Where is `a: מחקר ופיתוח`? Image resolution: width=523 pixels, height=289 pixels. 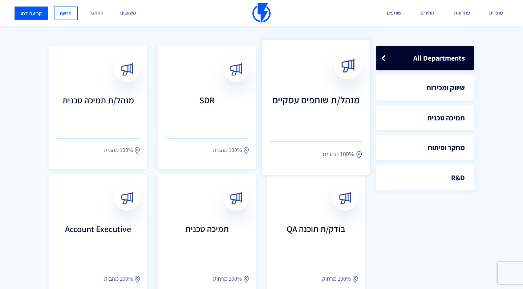
a: מחקר ופיתוח is located at coordinates (425, 148).